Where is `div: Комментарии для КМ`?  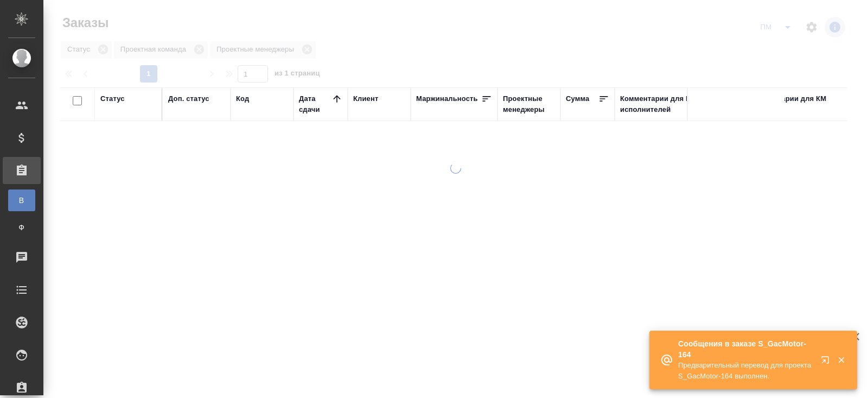 div: Комментарии для КМ is located at coordinates (788, 99).